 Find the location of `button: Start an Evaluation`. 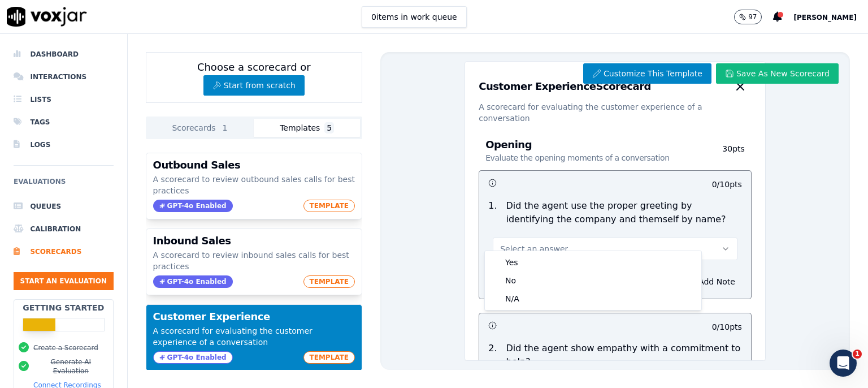

button: Start an Evaluation is located at coordinates (64, 281).